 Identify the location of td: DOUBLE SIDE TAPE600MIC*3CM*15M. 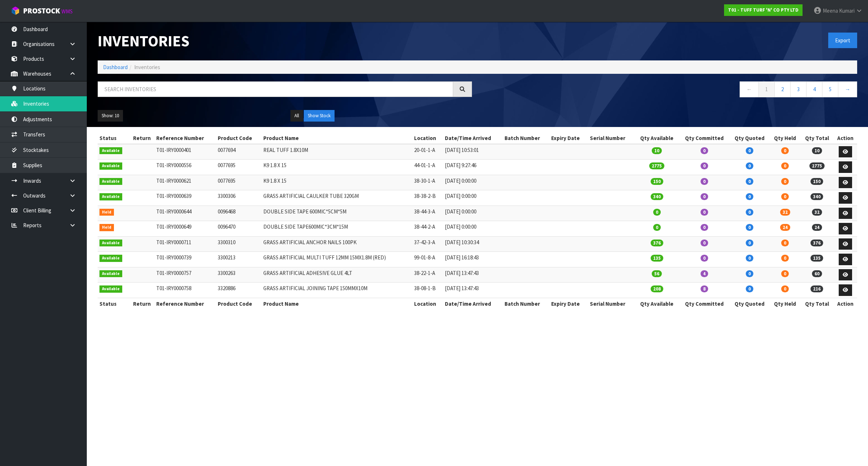
(337, 229).